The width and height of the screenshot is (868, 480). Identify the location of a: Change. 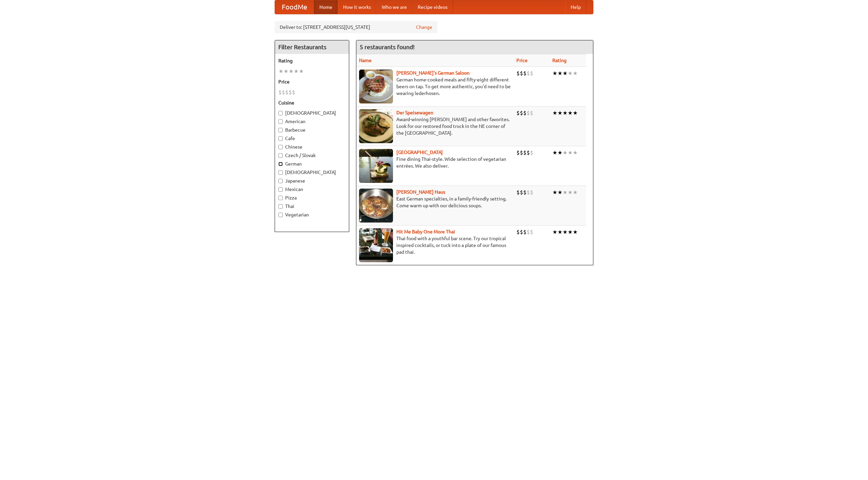
(424, 27).